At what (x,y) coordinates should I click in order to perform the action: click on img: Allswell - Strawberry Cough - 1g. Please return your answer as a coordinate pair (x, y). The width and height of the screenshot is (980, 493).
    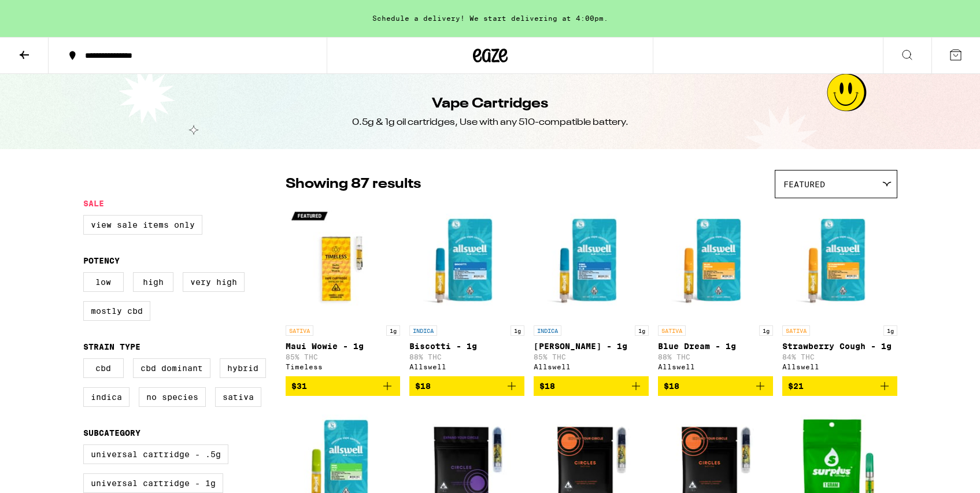
    Looking at the image, I should click on (839, 262).